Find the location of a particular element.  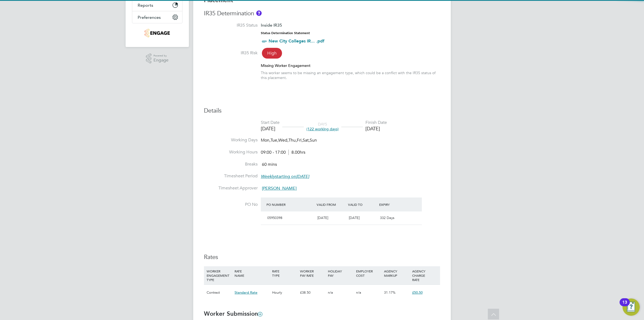

span: Reports is located at coordinates (145, 5).